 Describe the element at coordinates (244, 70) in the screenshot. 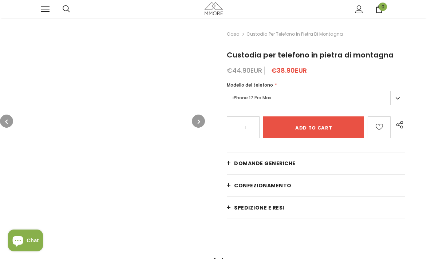

I see `span: €44.90EUR` at that location.